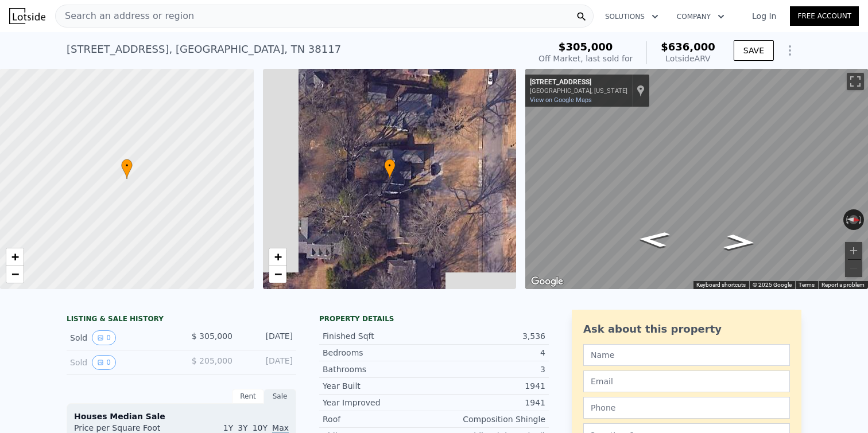  Describe the element at coordinates (846, 219) in the screenshot. I see `button: Rotate counterclockwise` at that location.